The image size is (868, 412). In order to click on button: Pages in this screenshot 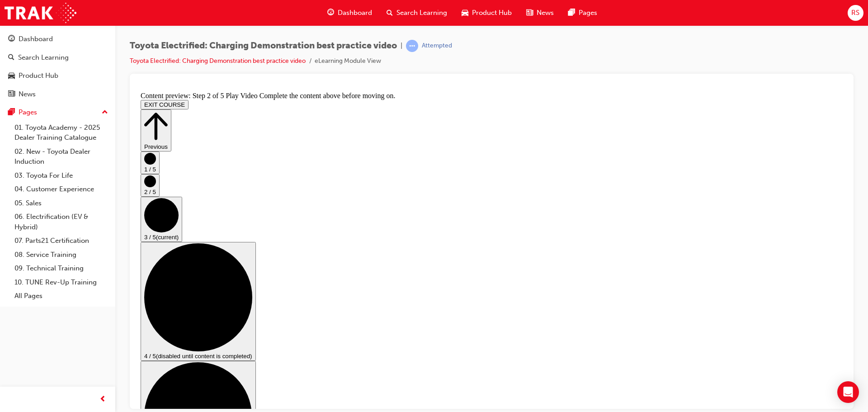, I will do `click(57, 112)`.